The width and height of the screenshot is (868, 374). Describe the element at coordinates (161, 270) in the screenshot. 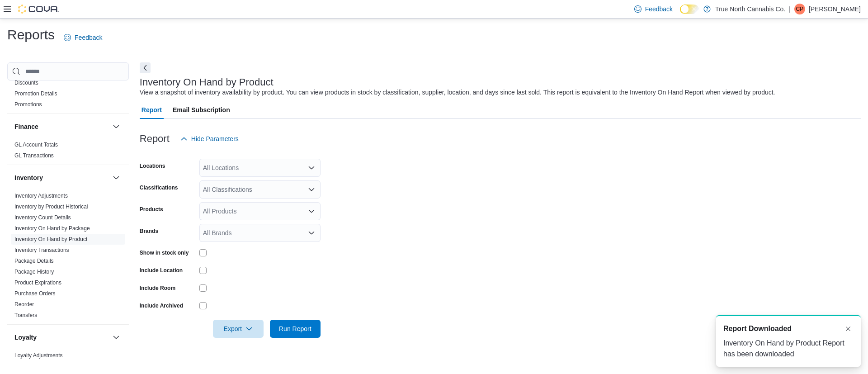

I see `label: Include Location` at that location.